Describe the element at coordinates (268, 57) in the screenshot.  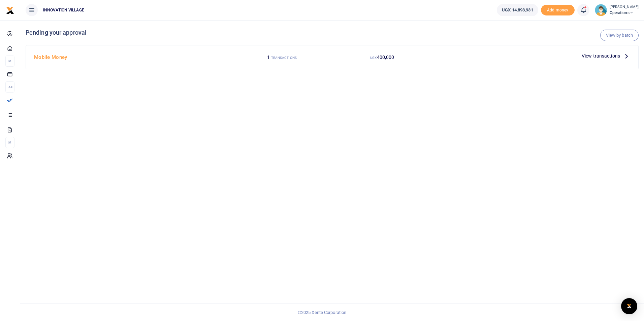
I see `span: 1` at that location.